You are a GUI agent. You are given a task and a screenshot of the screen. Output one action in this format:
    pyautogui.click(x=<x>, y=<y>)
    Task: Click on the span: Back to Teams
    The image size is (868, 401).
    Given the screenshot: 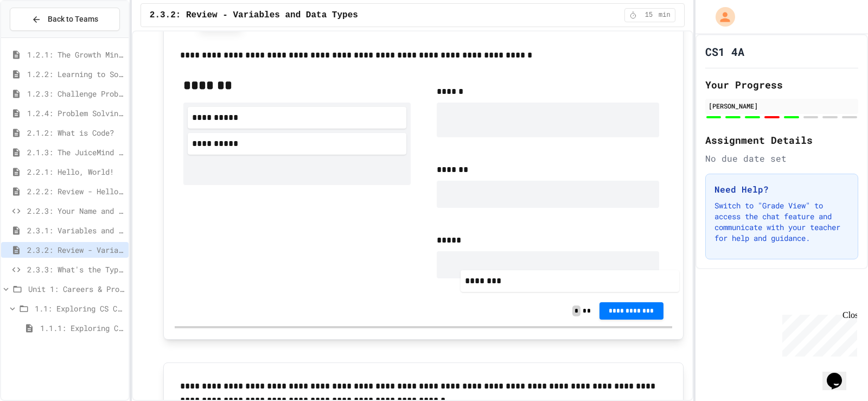 What is the action you would take?
    pyautogui.click(x=72, y=19)
    